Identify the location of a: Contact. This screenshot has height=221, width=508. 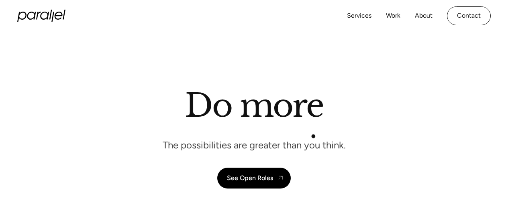
(469, 16).